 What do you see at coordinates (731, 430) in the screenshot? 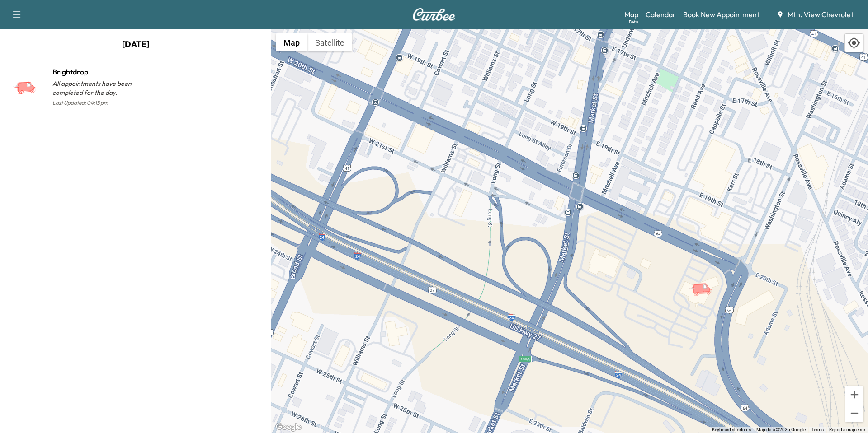
I see `button: Keyboard shortcuts` at bounding box center [731, 430].